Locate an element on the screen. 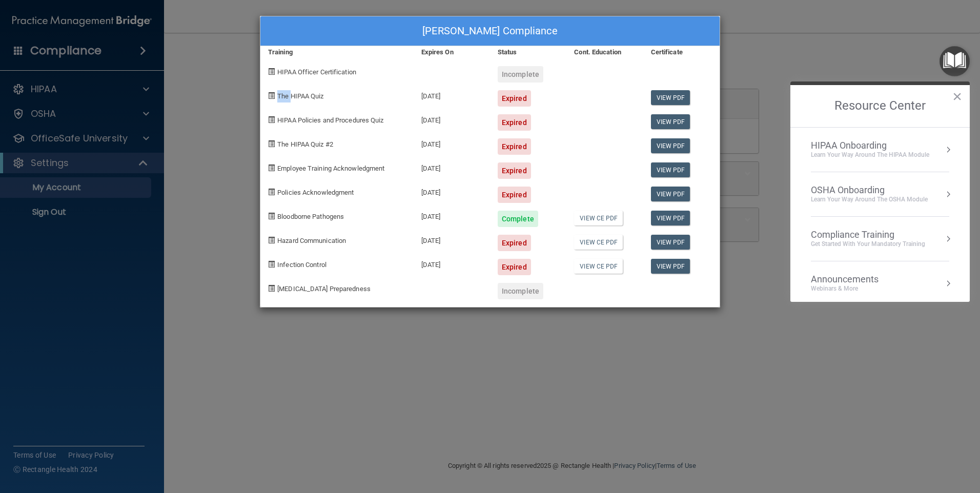 The image size is (980, 493). button: Close is located at coordinates (957, 96).